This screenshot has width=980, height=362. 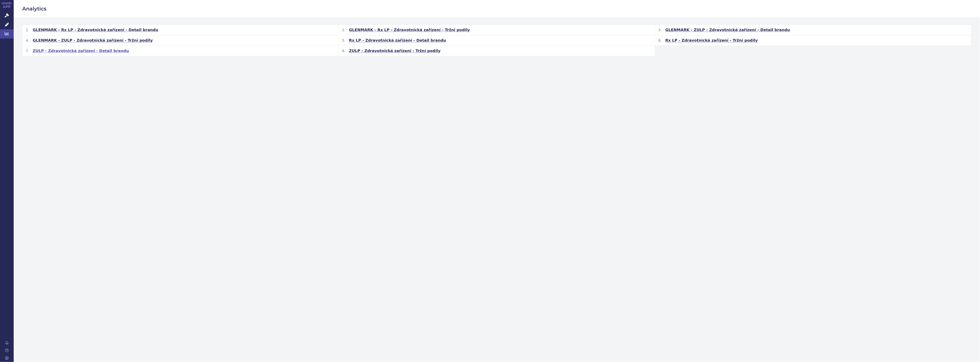 What do you see at coordinates (711, 40) in the screenshot?
I see `span: Rx LP - Zdravotnická zařízení - Tržní podíly` at bounding box center [711, 40].